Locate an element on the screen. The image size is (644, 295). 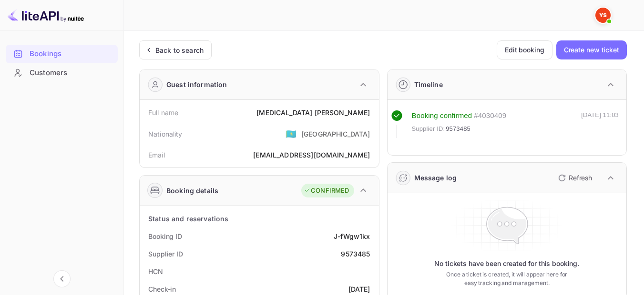
div: J-fWgw1kx is located at coordinates (352, 236).